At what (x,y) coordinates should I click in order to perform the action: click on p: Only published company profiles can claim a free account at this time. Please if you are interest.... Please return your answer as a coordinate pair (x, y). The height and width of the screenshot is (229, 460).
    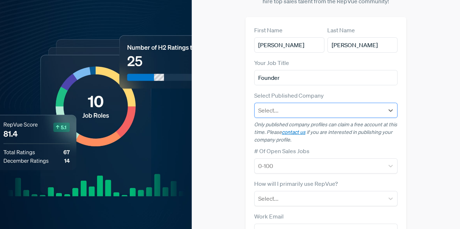
    Looking at the image, I should click on (326, 132).